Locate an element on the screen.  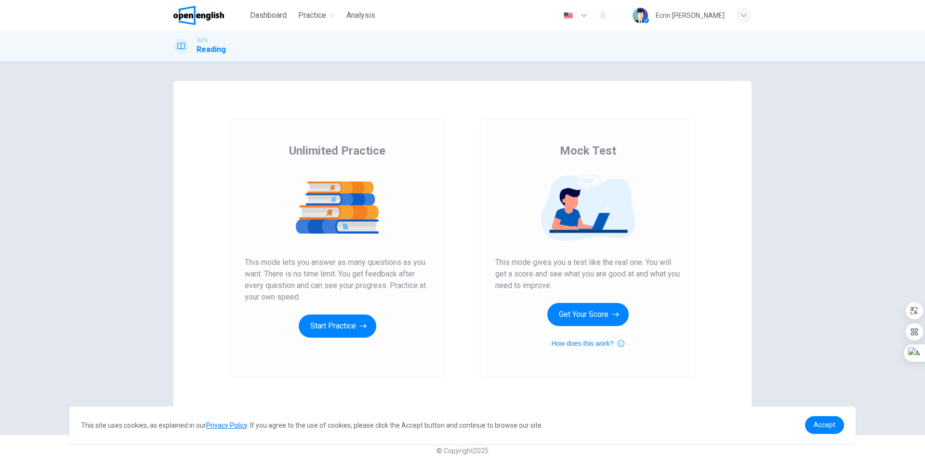
a: Dashboard is located at coordinates (268, 15).